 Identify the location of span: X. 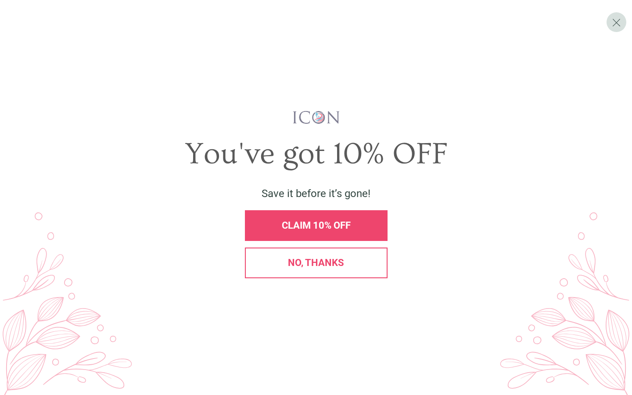
(616, 22).